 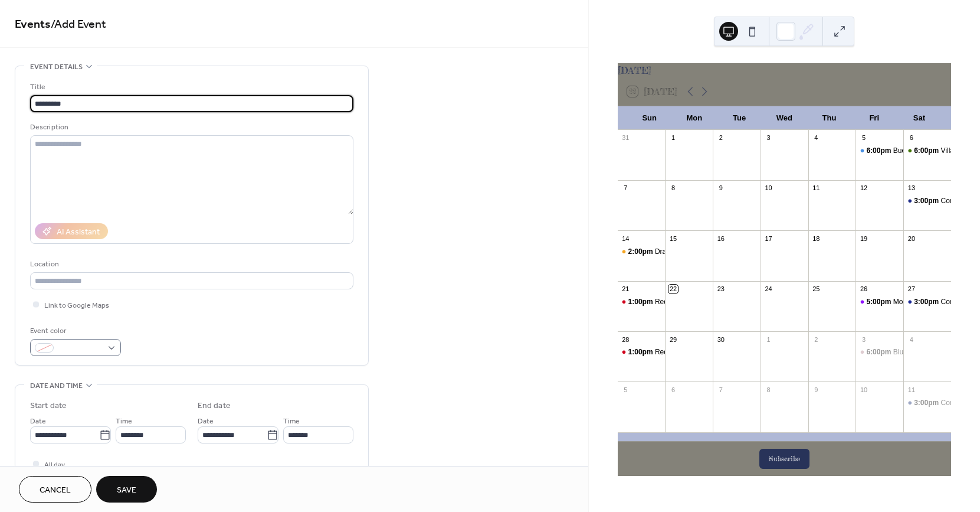 I want to click on div: 19, so click(x=863, y=238).